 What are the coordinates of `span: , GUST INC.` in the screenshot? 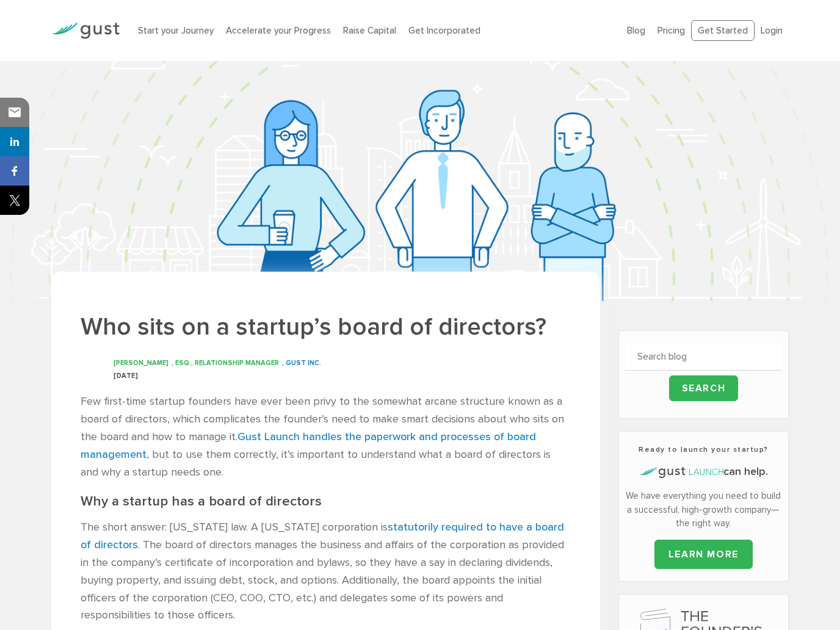 It's located at (302, 362).